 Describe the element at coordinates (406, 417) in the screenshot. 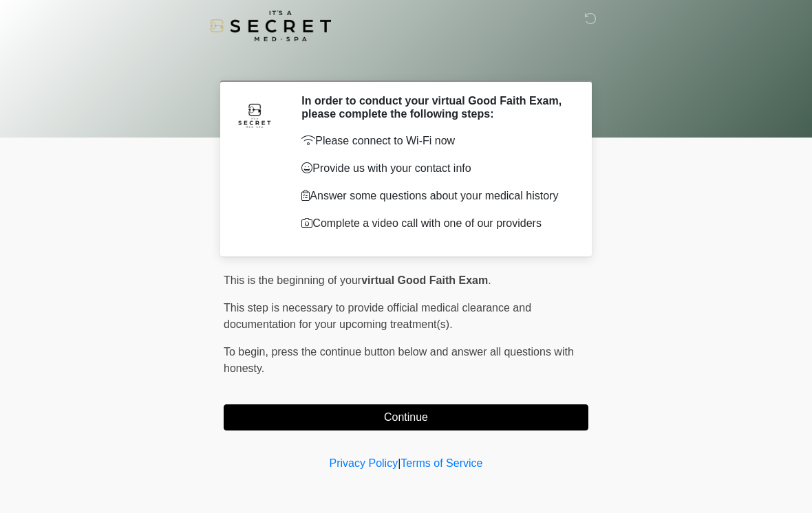

I see `button: Continue` at that location.